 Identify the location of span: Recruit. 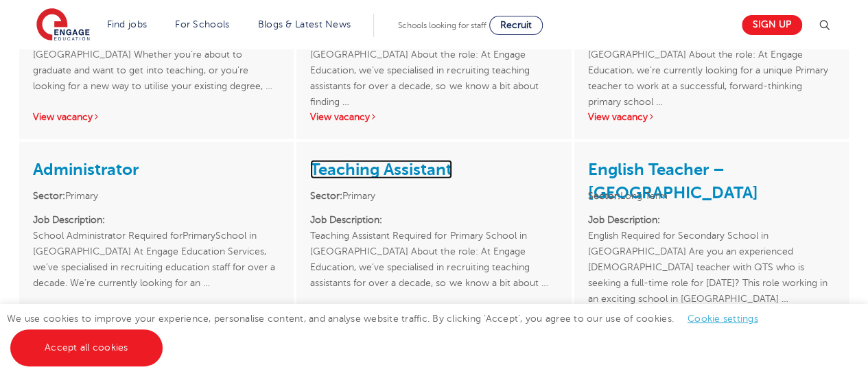
(516, 25).